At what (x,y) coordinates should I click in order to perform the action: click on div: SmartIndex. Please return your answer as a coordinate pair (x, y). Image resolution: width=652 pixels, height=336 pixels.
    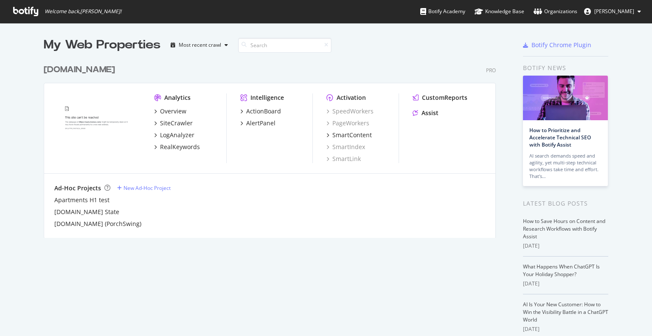
    Looking at the image, I should click on (345, 147).